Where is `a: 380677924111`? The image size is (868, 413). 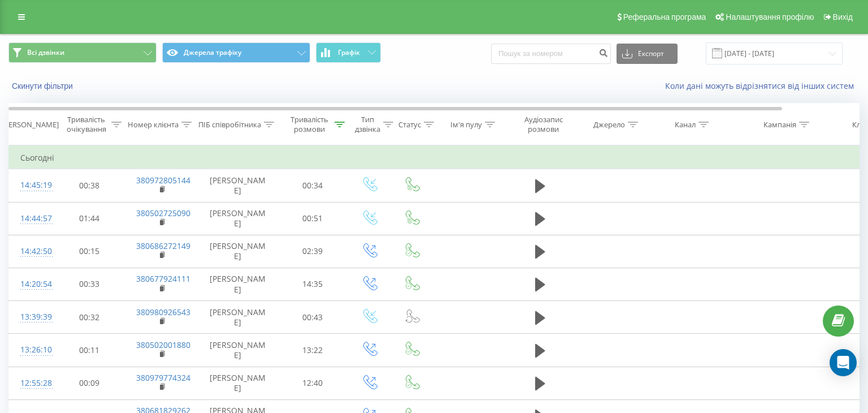
a: 380677924111 is located at coordinates (163, 278).